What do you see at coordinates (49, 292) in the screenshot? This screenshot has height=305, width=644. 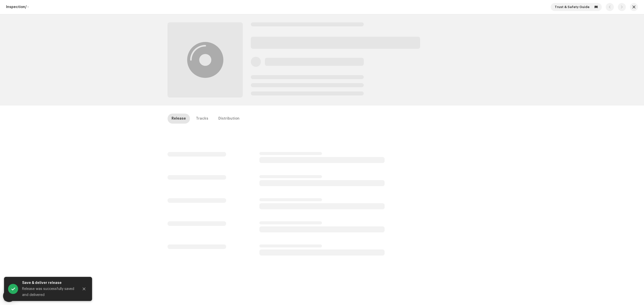 I see `div: Release was successfully saved and delivered` at bounding box center [49, 292].